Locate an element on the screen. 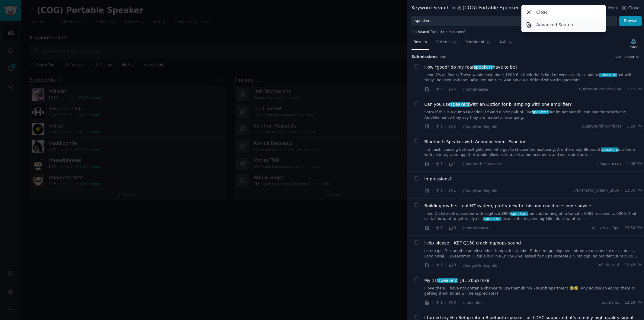  span: u/Dramatic_Cream_2805 is located at coordinates (596, 191).